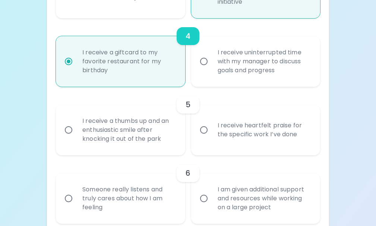  Describe the element at coordinates (128, 61) in the screenshot. I see `div: I receive a giftcard to my favorite restaurant for my birthday` at that location.